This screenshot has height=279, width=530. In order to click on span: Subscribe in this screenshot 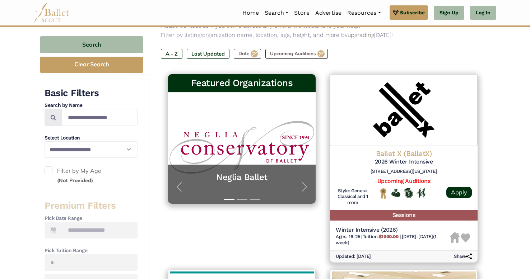, I will do `click(412, 13)`.